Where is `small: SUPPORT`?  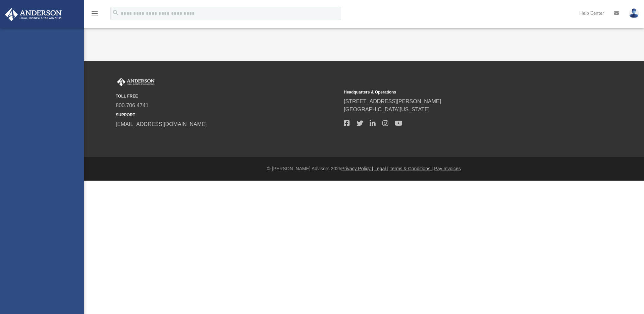
small: SUPPORT is located at coordinates (227, 115).